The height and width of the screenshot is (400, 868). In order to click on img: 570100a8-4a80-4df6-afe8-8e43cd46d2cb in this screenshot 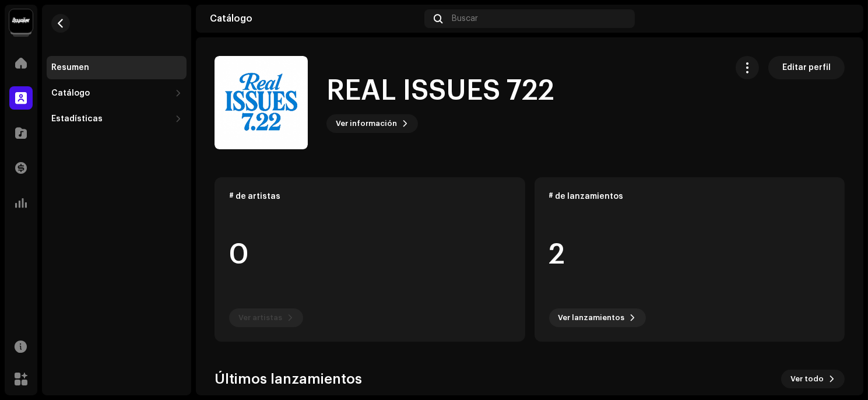, I will do `click(261, 103)`.